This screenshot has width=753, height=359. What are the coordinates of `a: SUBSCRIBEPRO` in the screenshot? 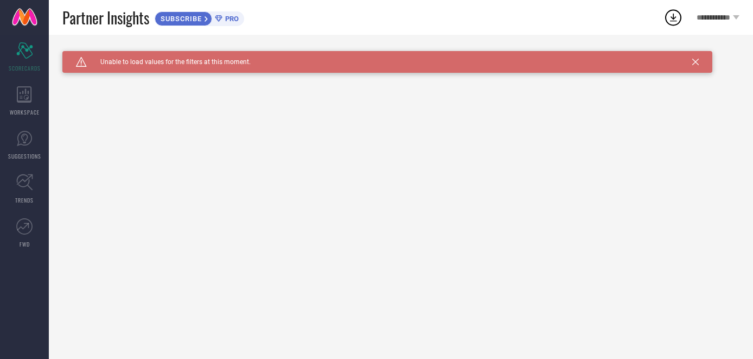 It's located at (199, 17).